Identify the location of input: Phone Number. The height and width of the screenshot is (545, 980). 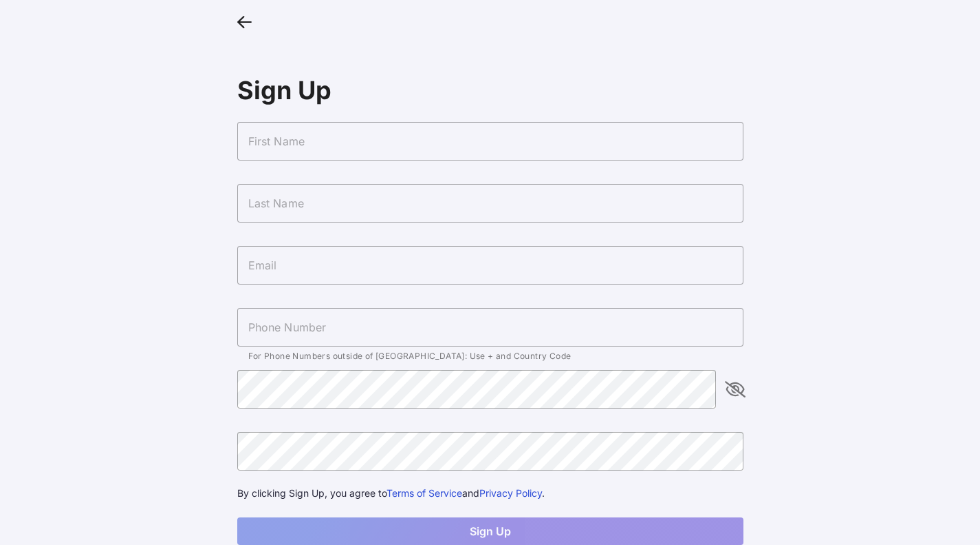
(490, 327).